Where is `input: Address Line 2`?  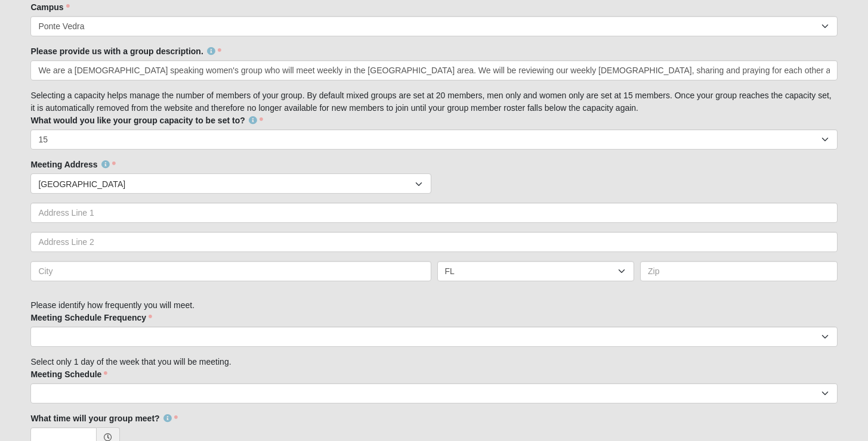
input: Address Line 2 is located at coordinates (433, 242).